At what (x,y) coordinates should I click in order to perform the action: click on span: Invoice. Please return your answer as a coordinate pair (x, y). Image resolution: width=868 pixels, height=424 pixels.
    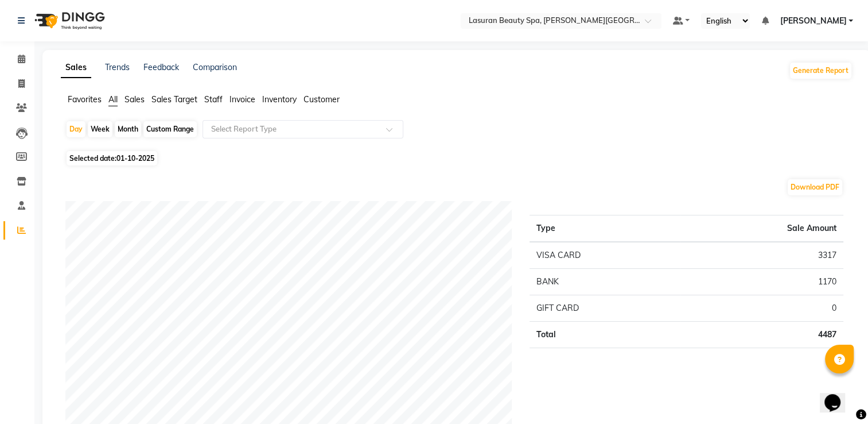
    Looking at the image, I should click on (242, 99).